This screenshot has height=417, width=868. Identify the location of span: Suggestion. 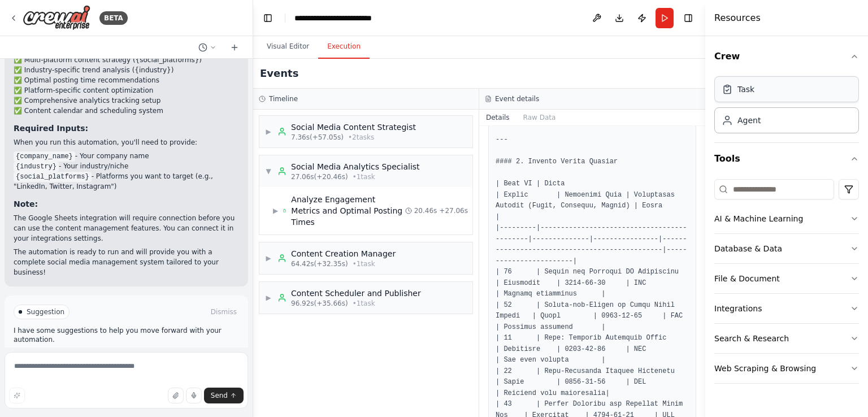
(45, 312).